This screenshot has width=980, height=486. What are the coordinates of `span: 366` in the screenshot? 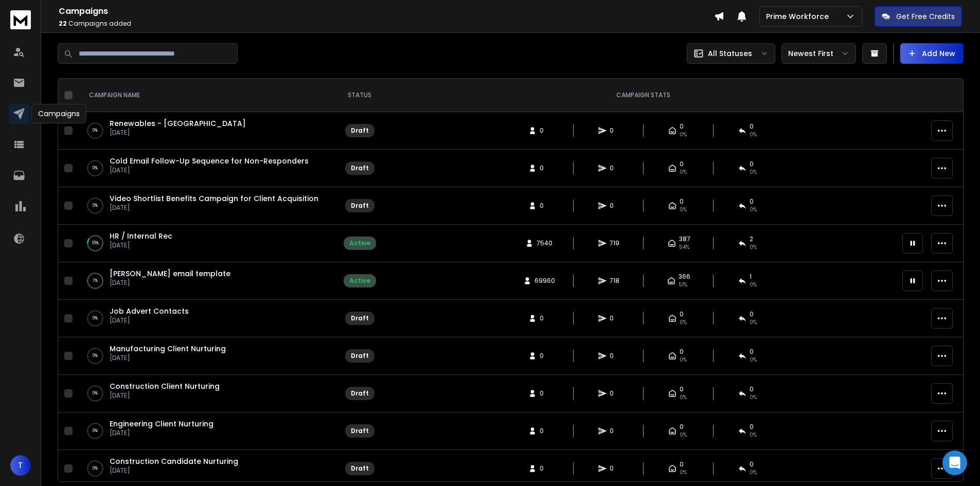 It's located at (685, 277).